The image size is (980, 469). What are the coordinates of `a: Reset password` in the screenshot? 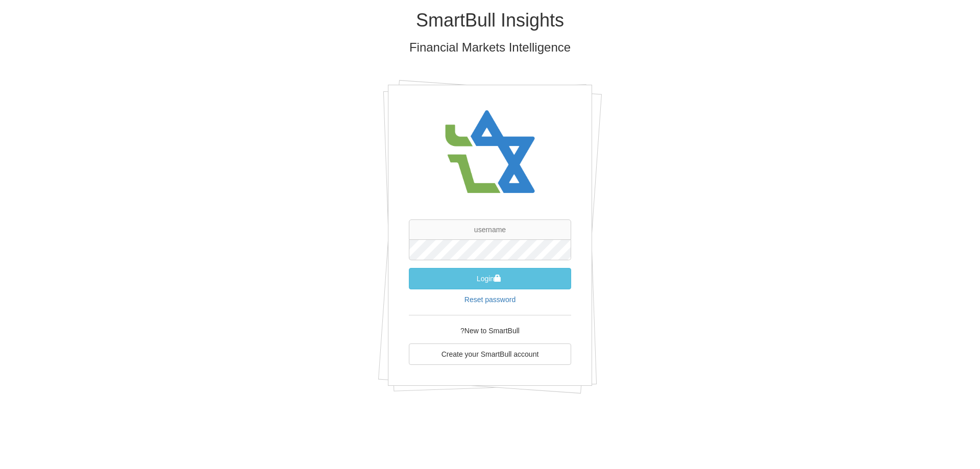 It's located at (490, 300).